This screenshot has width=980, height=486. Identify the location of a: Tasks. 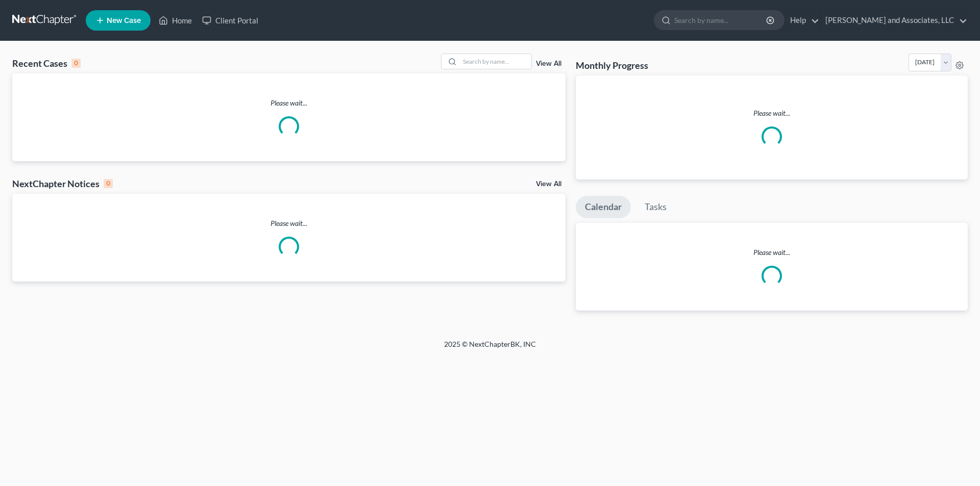
(656, 207).